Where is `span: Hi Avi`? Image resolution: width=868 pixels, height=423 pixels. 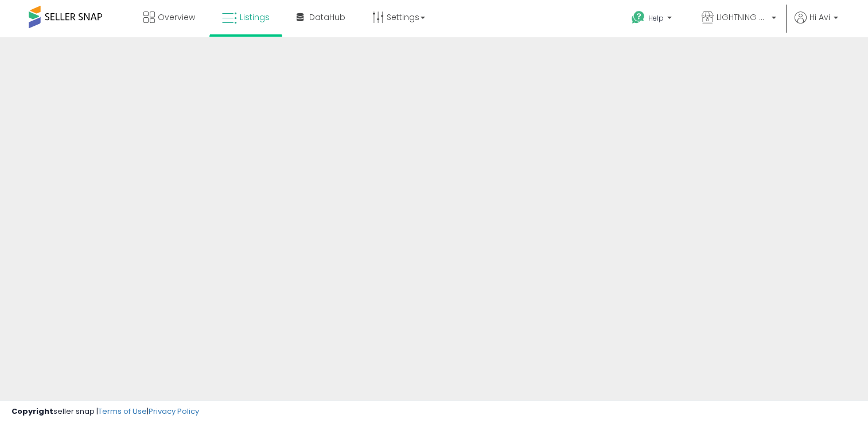
span: Hi Avi is located at coordinates (820, 17).